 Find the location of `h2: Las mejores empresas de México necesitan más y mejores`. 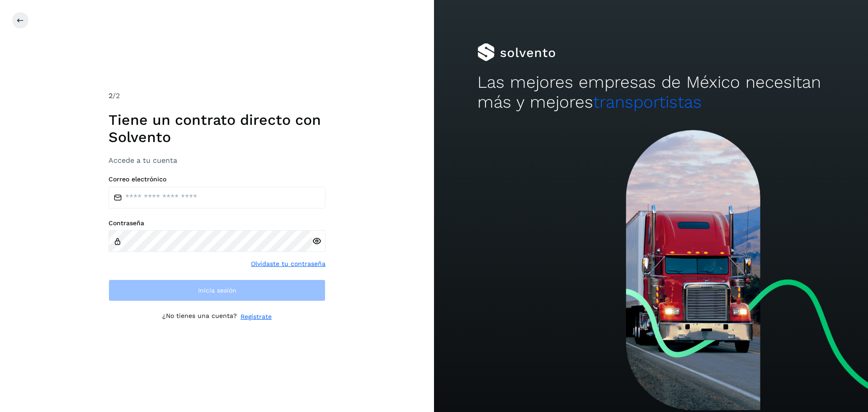

h2: Las mejores empresas de México necesitan más y mejores is located at coordinates (651, 92).